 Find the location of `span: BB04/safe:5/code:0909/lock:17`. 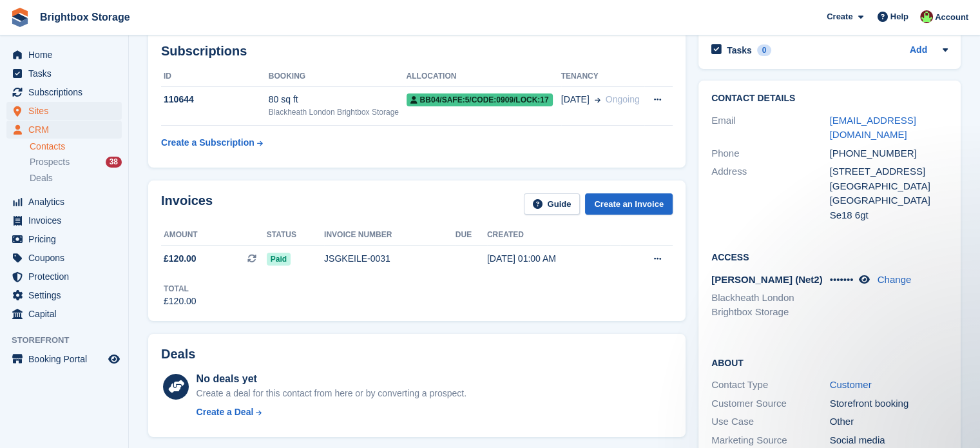

span: BB04/safe:5/code:0909/lock:17 is located at coordinates (479, 100).